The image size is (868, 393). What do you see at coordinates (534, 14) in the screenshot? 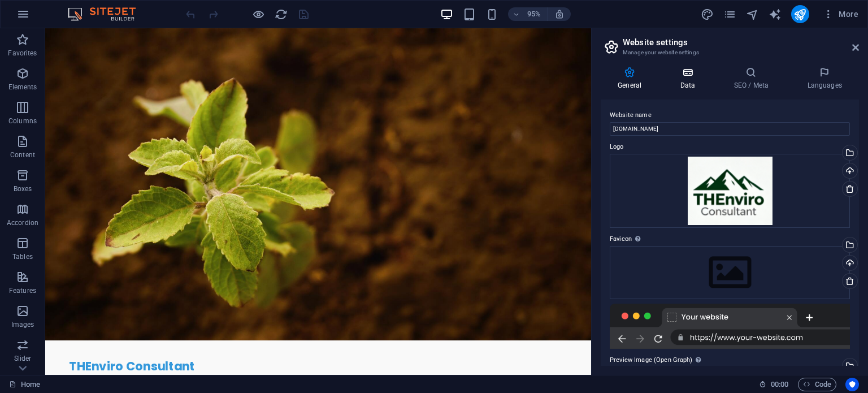
I see `h6: 95%` at bounding box center [534, 14].